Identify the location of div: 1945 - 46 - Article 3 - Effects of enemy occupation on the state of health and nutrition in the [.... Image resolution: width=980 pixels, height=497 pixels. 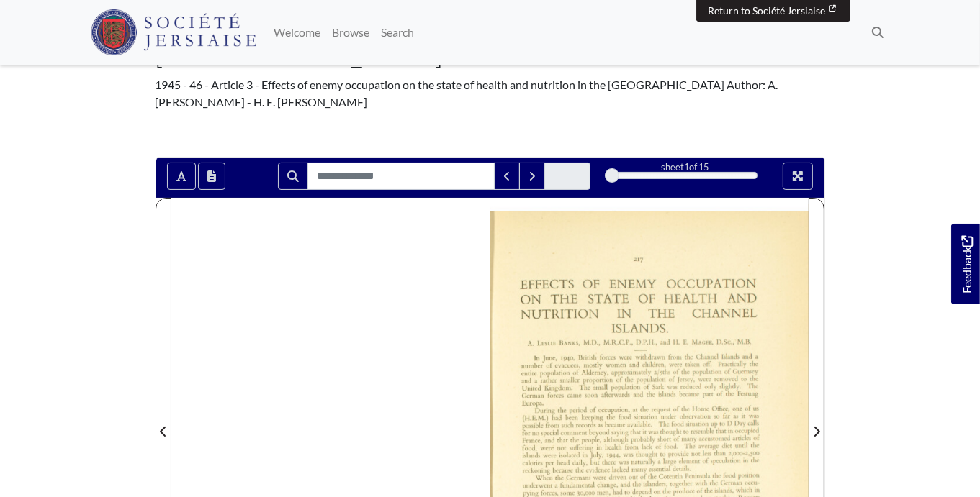
(491, 93).